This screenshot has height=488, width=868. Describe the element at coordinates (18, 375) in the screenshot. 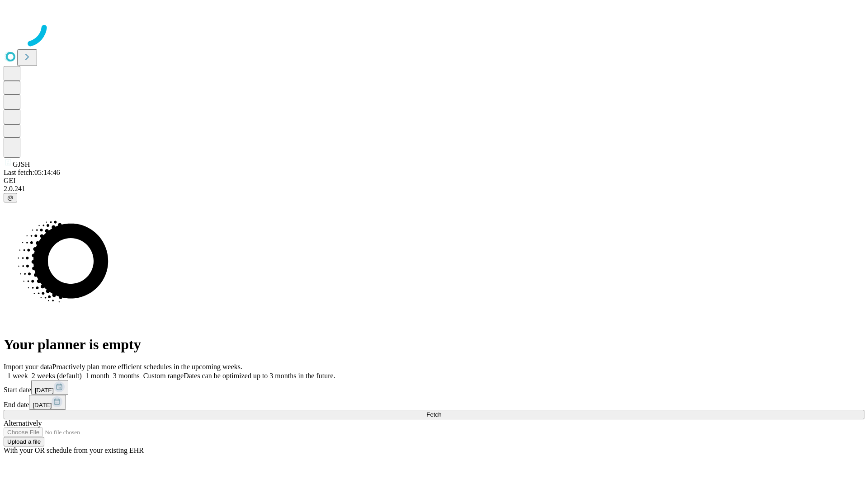

I see `span: 1 week` at that location.